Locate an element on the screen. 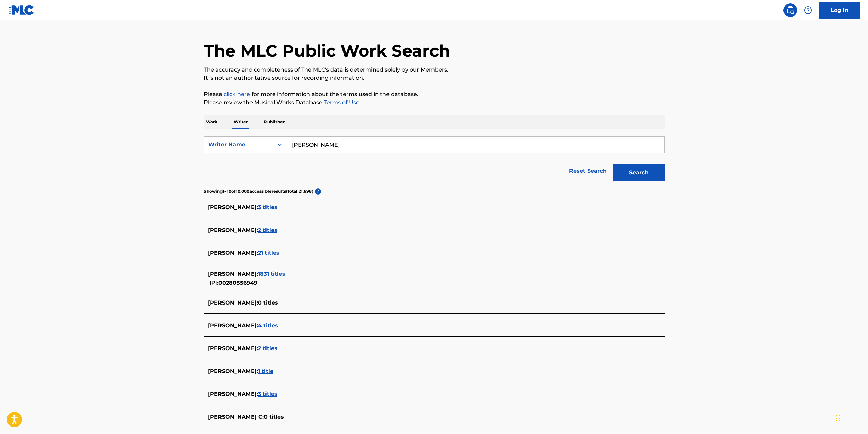  p: Please review the Musical Works Database is located at coordinates (434, 103).